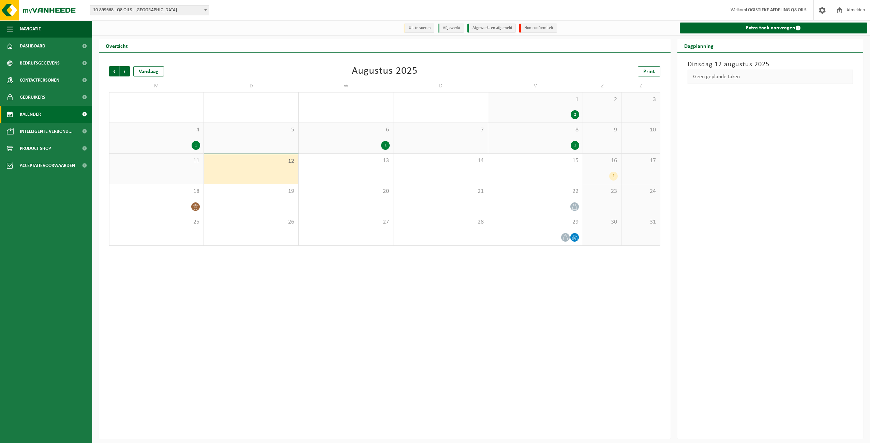 This screenshot has height=443, width=870. Describe the element at coordinates (117, 45) in the screenshot. I see `h2: Overzicht` at that location.